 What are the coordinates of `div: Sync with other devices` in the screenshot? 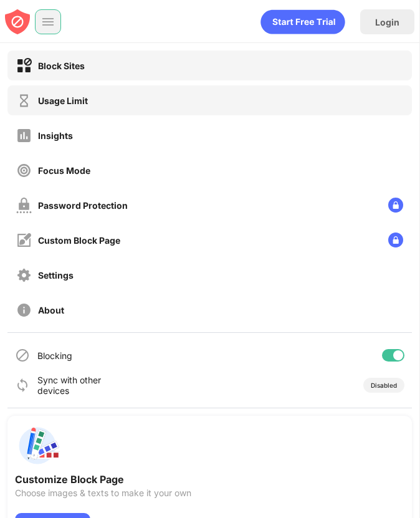 It's located at (69, 385).